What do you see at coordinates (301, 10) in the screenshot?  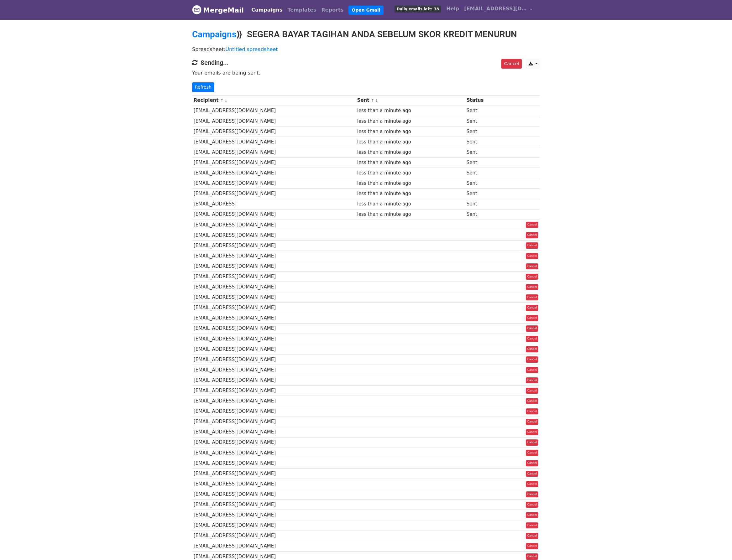 I see `a: Templates` at bounding box center [301, 10].